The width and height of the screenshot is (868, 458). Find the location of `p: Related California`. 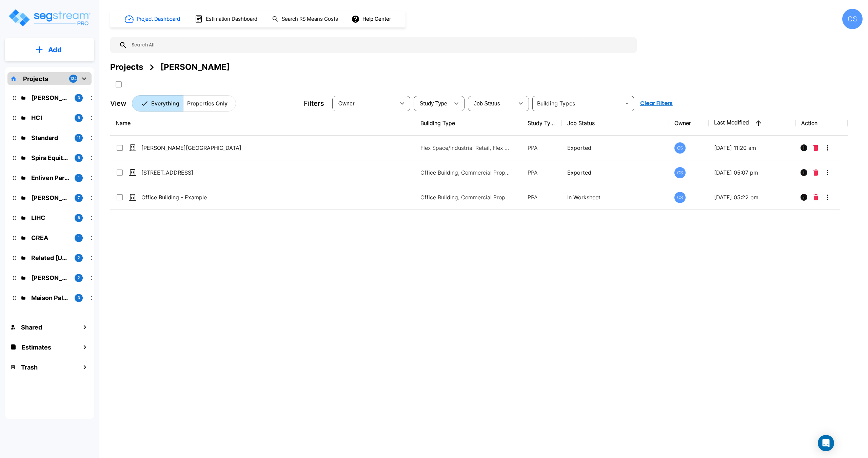

p: Related California is located at coordinates (50, 258).